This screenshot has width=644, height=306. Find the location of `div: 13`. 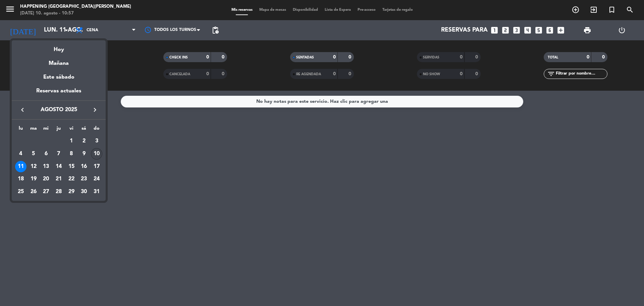

div: 13 is located at coordinates (46, 166).